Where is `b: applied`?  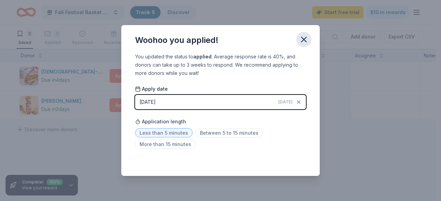
b: applied is located at coordinates (202, 56).